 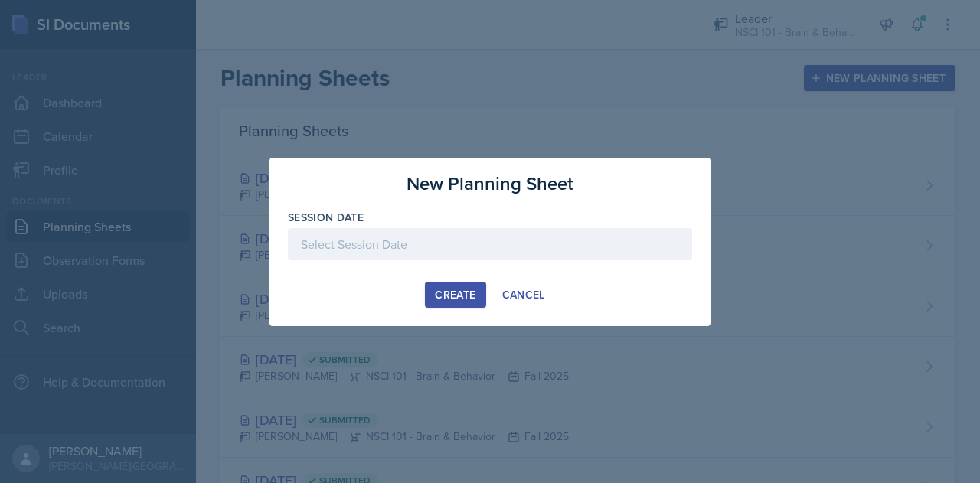 I want to click on label: Session Date, so click(x=326, y=217).